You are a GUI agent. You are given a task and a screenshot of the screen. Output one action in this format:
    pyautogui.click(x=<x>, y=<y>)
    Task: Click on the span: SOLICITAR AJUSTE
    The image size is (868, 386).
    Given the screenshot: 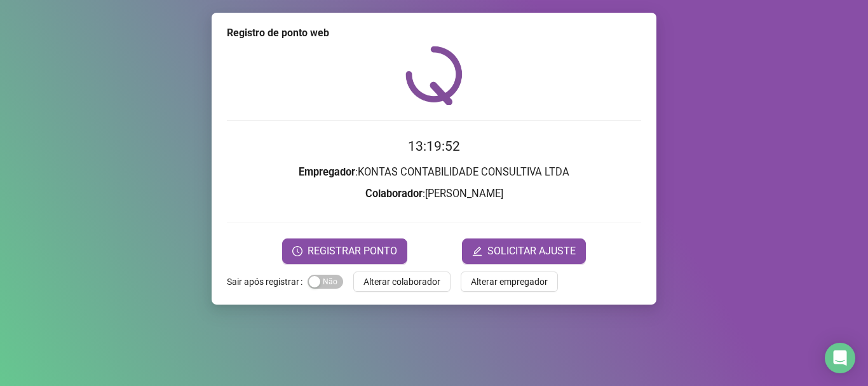 What is the action you would take?
    pyautogui.click(x=531, y=251)
    